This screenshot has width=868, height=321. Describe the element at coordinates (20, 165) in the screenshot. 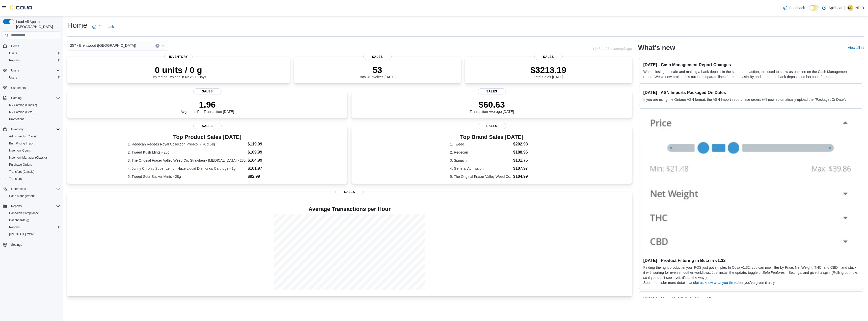

I see `a: Purchase Orders` at that location.